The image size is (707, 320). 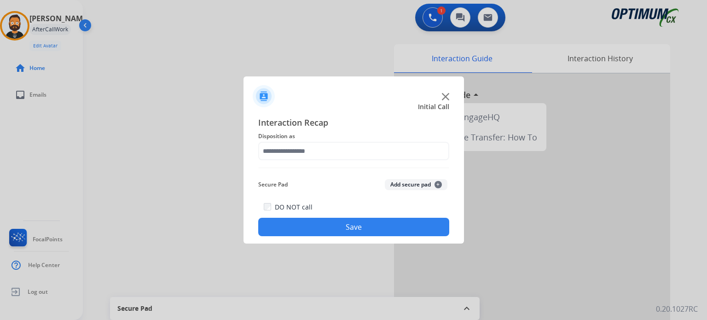 I want to click on button: Add secure pad+, so click(x=416, y=185).